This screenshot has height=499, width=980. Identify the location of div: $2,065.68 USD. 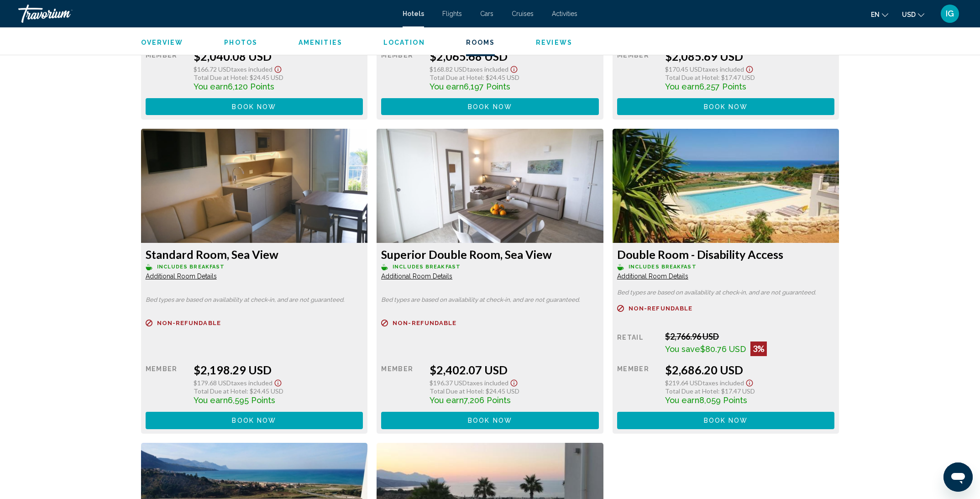
(514, 56).